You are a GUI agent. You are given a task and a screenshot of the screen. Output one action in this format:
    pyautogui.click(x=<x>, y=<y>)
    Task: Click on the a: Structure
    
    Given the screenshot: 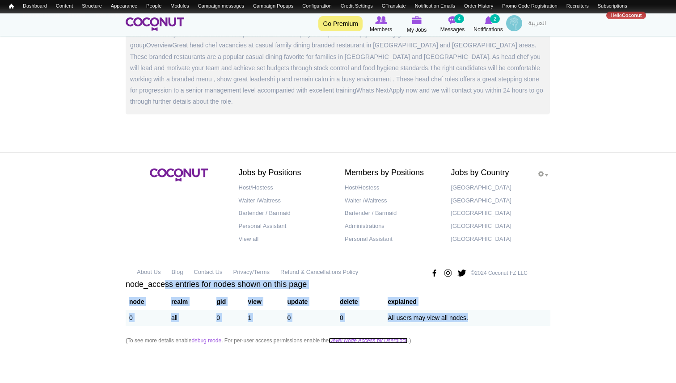 What is the action you would take?
    pyautogui.click(x=92, y=6)
    